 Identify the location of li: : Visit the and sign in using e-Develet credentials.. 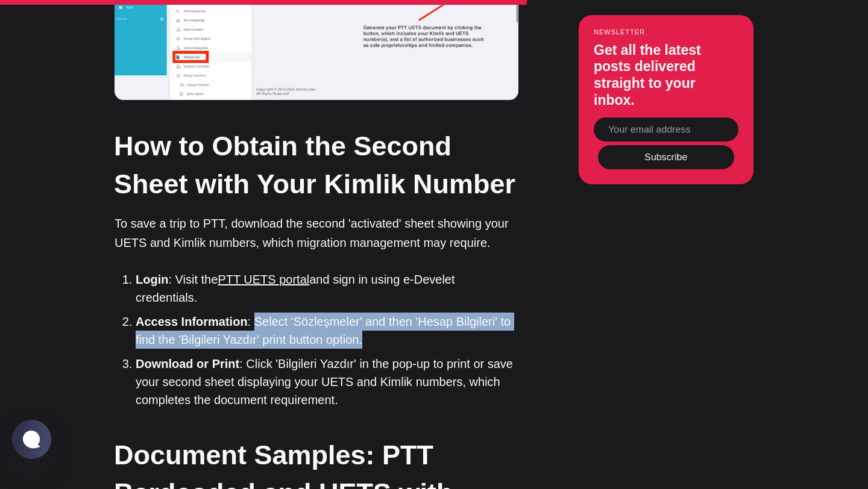
(327, 288).